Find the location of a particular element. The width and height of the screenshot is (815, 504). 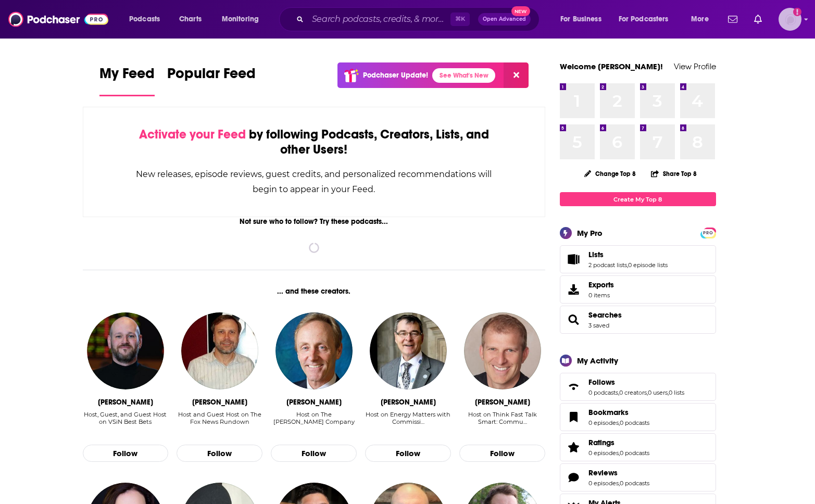

button: Show profile menu is located at coordinates (790, 19).